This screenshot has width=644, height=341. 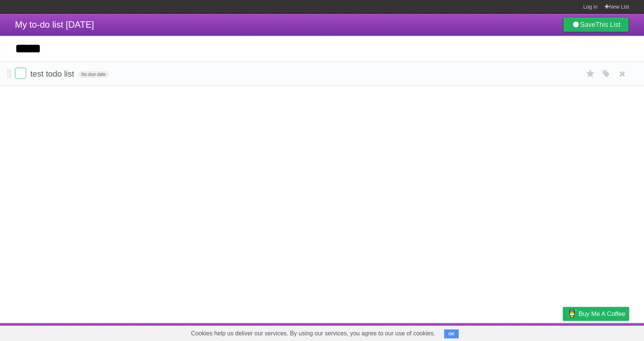 What do you see at coordinates (608, 24) in the screenshot?
I see `b: This List` at bounding box center [608, 24].